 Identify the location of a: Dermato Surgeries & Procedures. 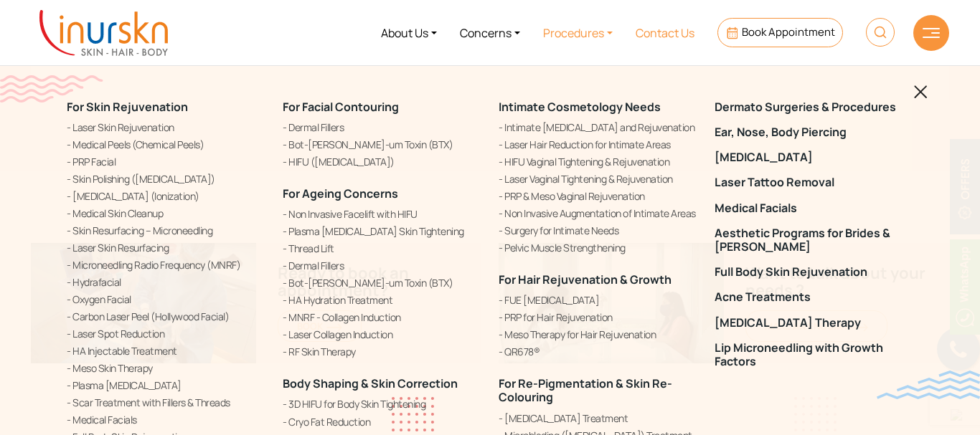
(814, 107).